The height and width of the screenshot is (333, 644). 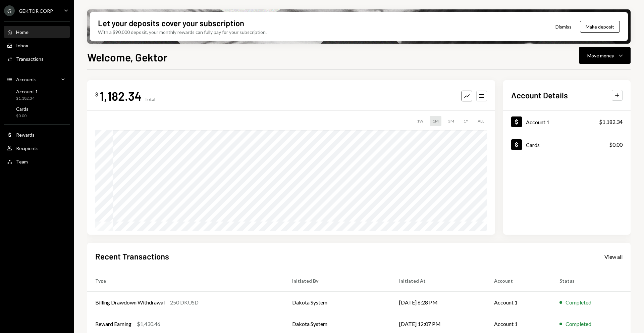 What do you see at coordinates (113, 324) in the screenshot?
I see `div: Reward Earning` at bounding box center [113, 324].